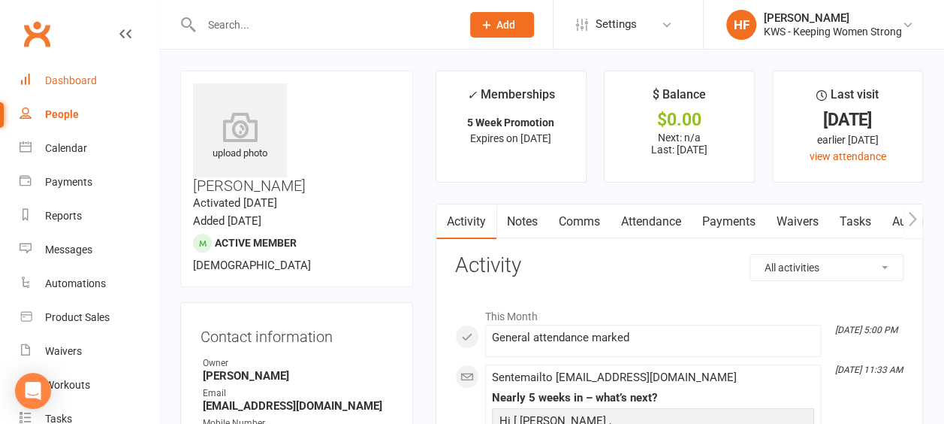 This screenshot has height=424, width=944. I want to click on a: Dashboard, so click(89, 80).